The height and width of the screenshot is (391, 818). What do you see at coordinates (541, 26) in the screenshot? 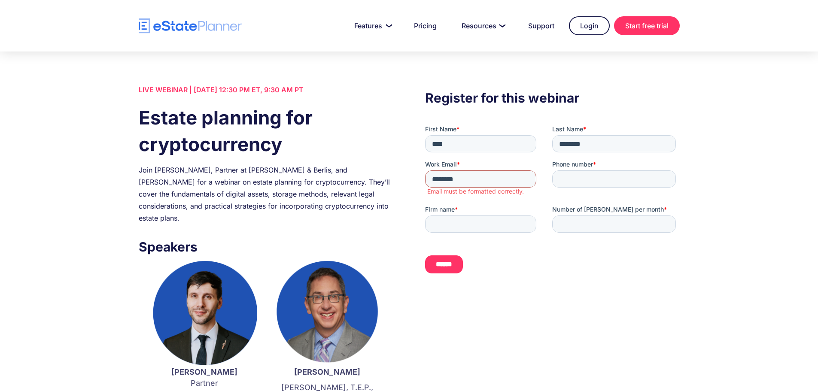
I see `a: Support` at bounding box center [541, 26].